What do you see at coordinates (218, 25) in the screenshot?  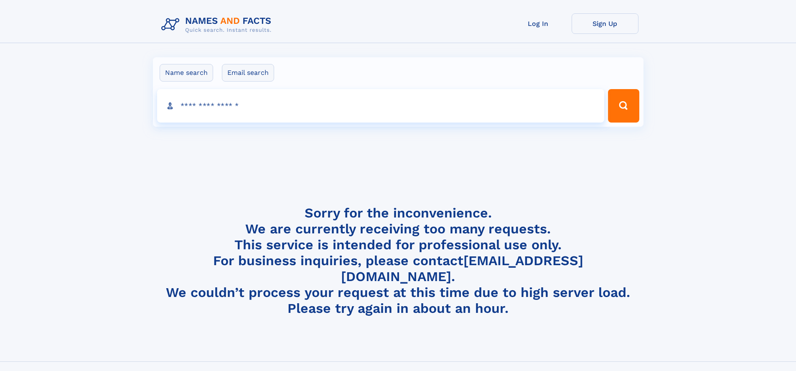 I see `img: Logo Names and Facts` at bounding box center [218, 25].